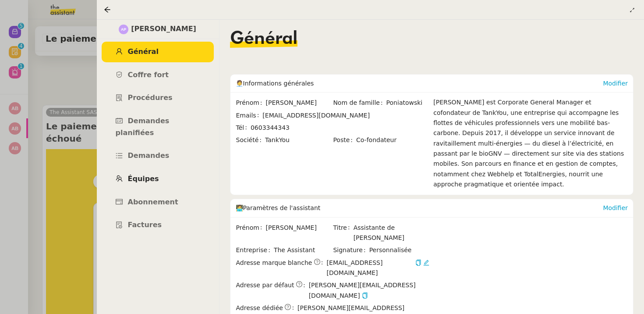 Image resolution: width=644 pixels, height=314 pixels. I want to click on span: Paramètres de l'assistant, so click(282, 208).